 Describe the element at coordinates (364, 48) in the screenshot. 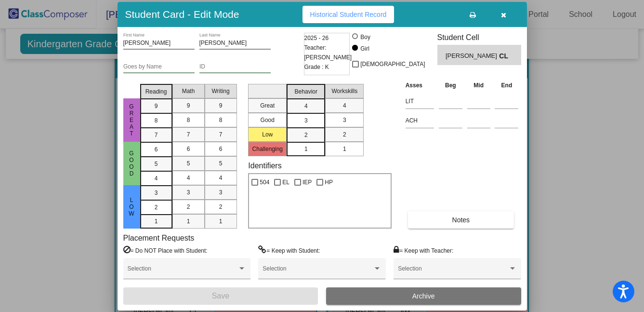

I see `div: Girl` at that location.